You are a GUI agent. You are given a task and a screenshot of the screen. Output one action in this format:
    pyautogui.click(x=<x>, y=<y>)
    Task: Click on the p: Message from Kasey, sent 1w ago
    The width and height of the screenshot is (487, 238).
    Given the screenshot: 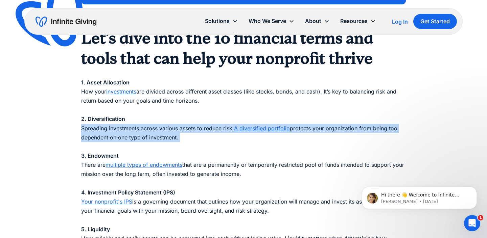 What is the action you would take?
    pyautogui.click(x=73, y=29)
    